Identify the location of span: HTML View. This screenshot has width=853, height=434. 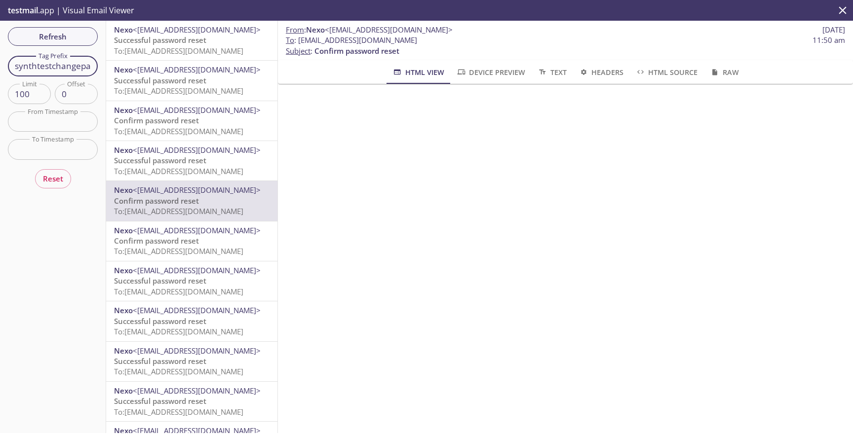
(418, 72).